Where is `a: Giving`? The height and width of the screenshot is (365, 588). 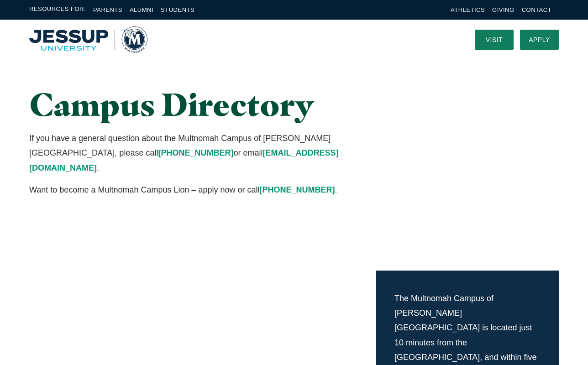 a: Giving is located at coordinates (503, 10).